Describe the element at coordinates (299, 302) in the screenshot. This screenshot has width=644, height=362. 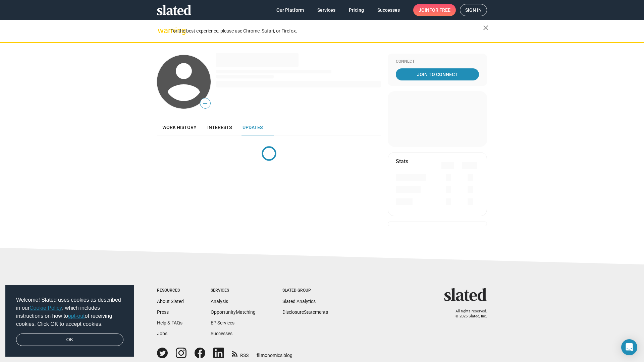
I see `a: Slated Analytics` at that location.